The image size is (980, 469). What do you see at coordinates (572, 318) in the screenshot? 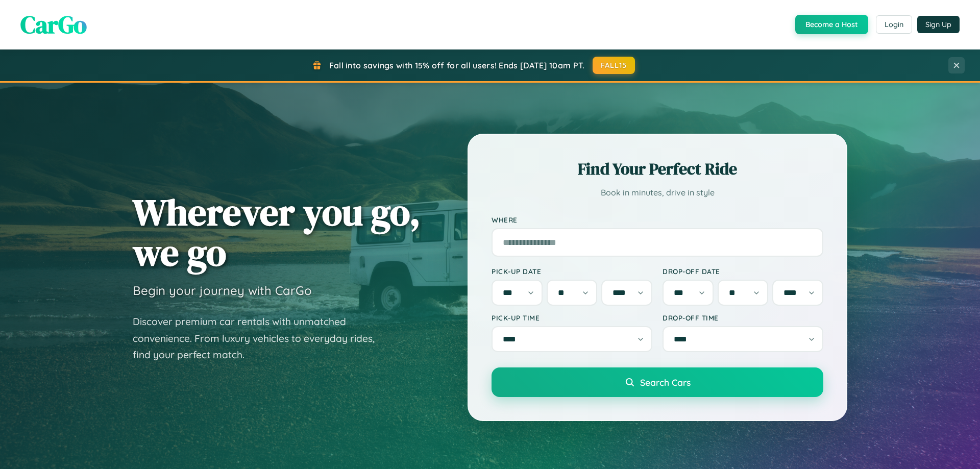
I see `label: Pick-up Time` at bounding box center [572, 318].